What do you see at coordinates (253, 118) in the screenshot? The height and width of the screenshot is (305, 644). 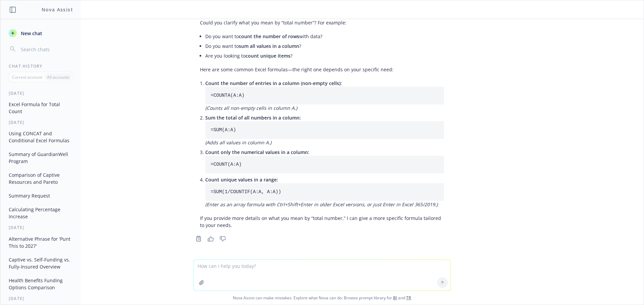 I see `span: Sum the total of all numbers in a column:` at bounding box center [253, 118].